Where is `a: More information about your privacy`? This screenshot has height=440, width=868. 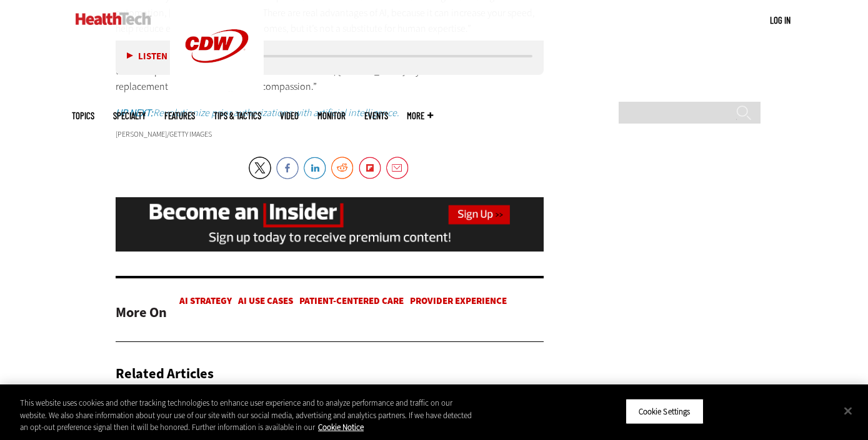
a: More information about your privacy is located at coordinates (341, 427).